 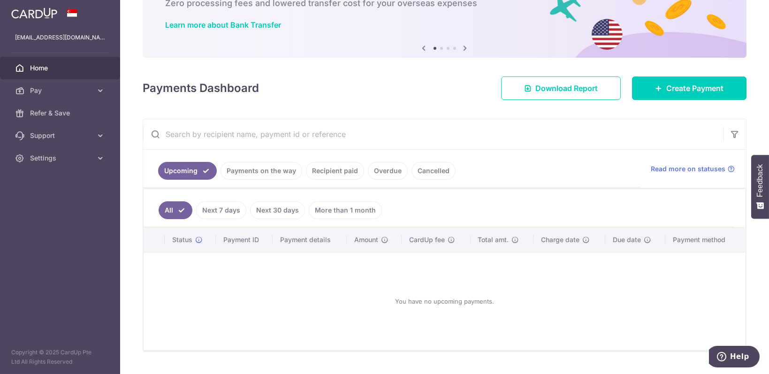 I want to click on h4: Payments Dashboard, so click(x=201, y=88).